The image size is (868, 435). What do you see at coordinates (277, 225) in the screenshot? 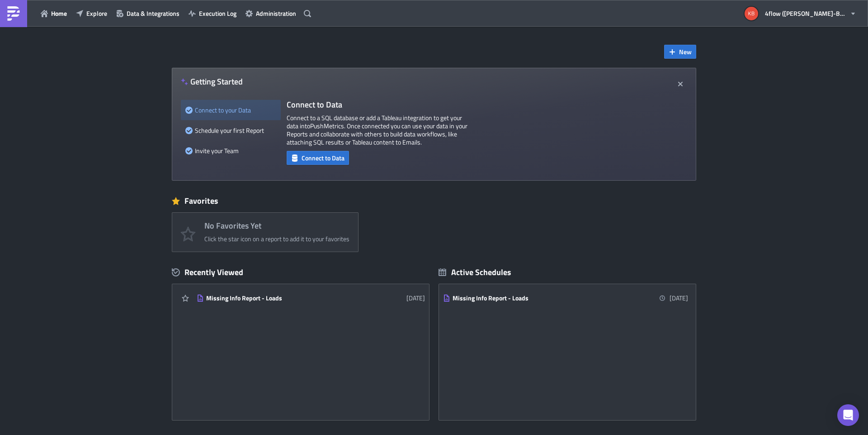
I see `h4: No Favorites Yet` at bounding box center [277, 225].